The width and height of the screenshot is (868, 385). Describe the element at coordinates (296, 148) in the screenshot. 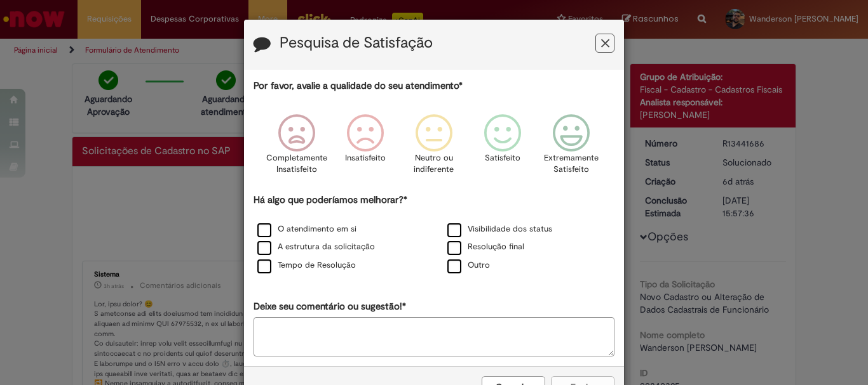

I see `div: Completamente Insatisfeito` at that location.